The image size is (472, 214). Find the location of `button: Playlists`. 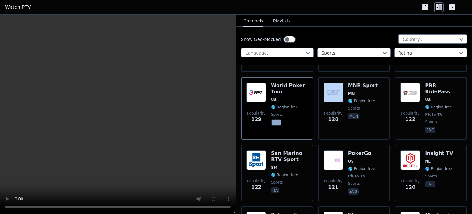

button: Playlists is located at coordinates (282, 21).